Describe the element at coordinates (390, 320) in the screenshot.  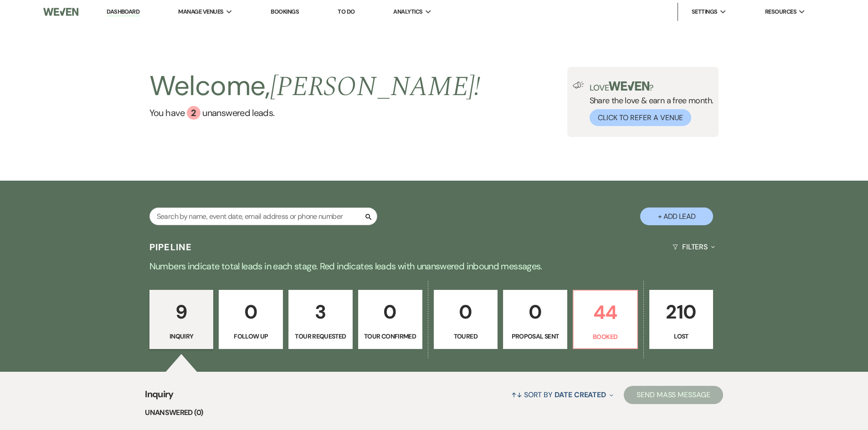
I see `a: 0Tour Confirmed` at that location.